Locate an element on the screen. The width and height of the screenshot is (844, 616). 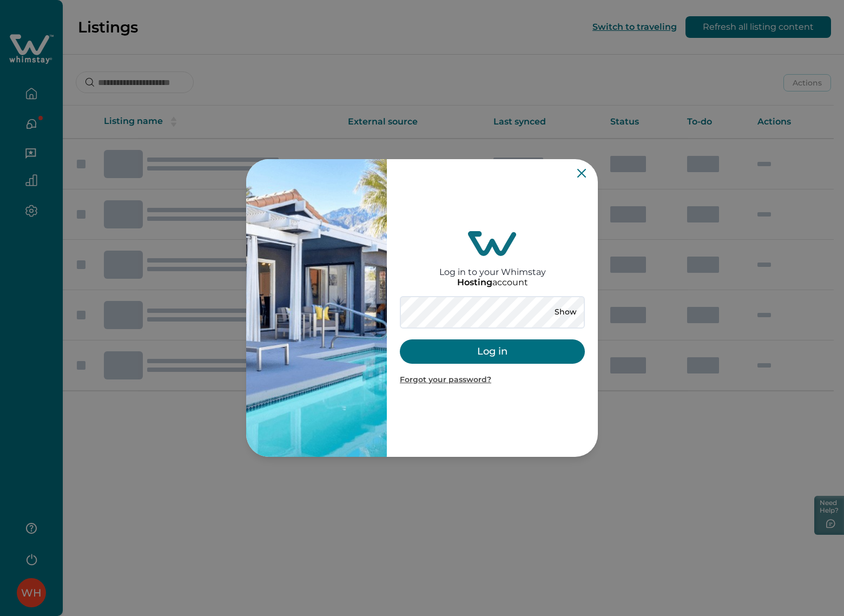
button: Show is located at coordinates (566, 313).